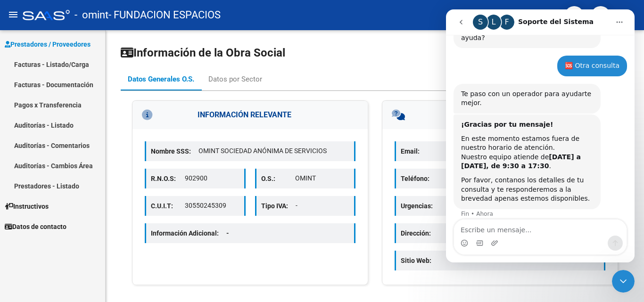 This screenshot has height=302, width=644. What do you see at coordinates (13, 15) in the screenshot?
I see `mat-icon: menu` at bounding box center [13, 15].